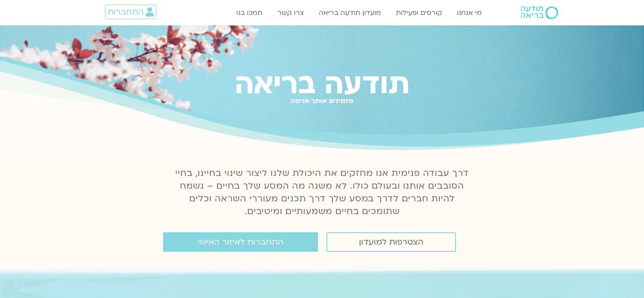 The image size is (644, 298). What do you see at coordinates (350, 13) in the screenshot?
I see `a: מועדון תודעה בריאה` at bounding box center [350, 13].